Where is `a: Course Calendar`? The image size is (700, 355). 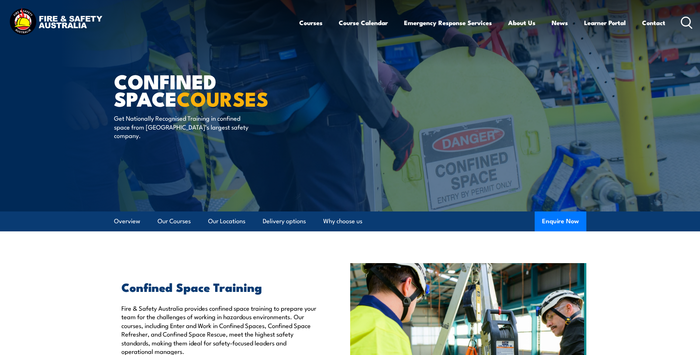
a: Course Calendar is located at coordinates (363, 23).